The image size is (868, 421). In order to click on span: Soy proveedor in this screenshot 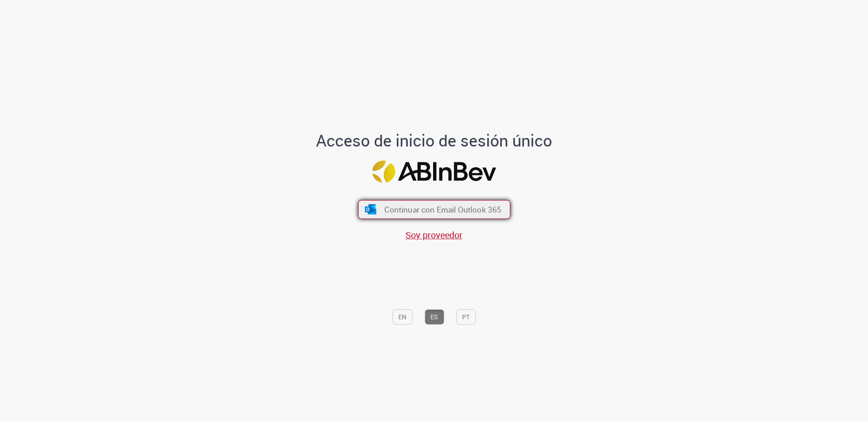, I will do `click(434, 234)`.